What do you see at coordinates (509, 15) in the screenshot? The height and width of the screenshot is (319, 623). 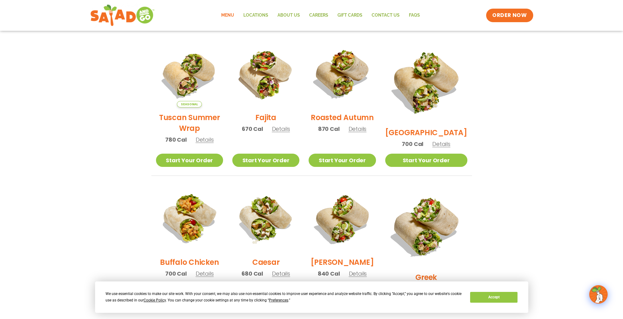 I see `span: ORDER NOW` at bounding box center [509, 15].